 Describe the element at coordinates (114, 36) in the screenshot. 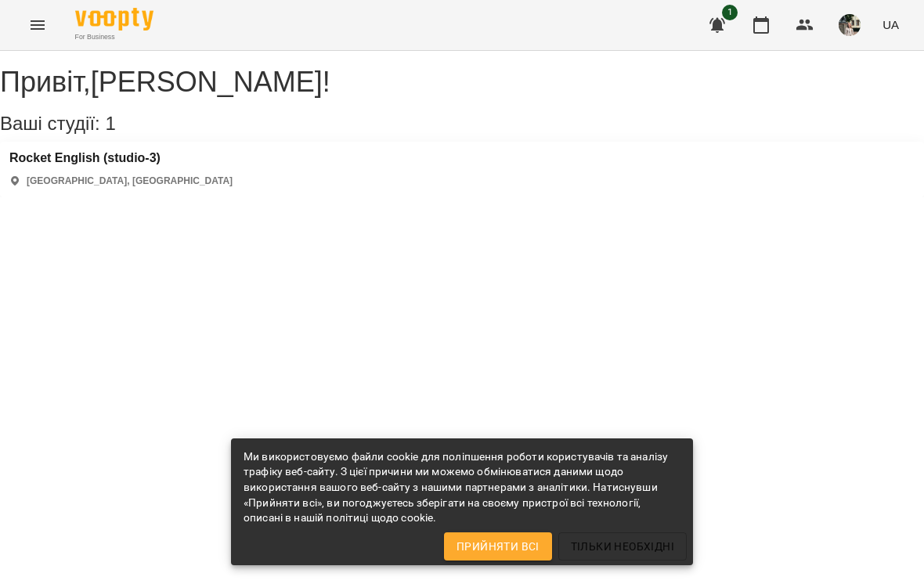

I see `span: For Business` at that location.